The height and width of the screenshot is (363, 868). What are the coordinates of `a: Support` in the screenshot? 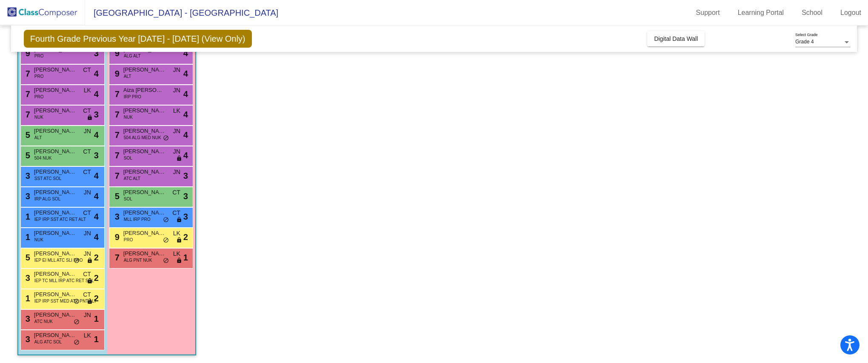 It's located at (708, 13).